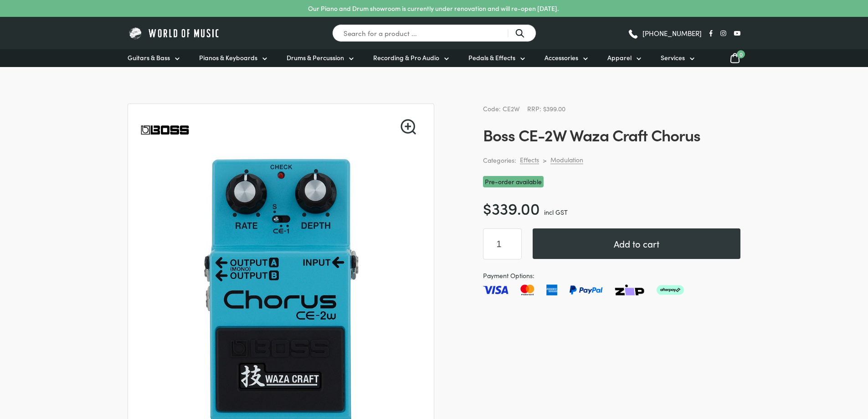 This screenshot has height=419, width=868. What do you see at coordinates (529, 159) in the screenshot?
I see `a: Effects` at bounding box center [529, 159].